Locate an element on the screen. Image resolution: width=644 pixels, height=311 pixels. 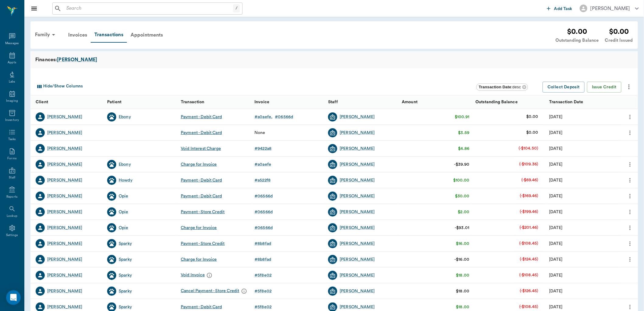
div: # 5f8e02 is located at coordinates (263, 275).